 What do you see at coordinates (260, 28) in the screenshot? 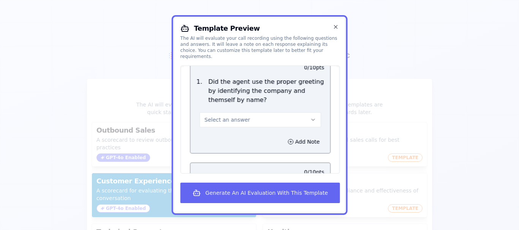
I see `h2: Template Preview` at bounding box center [260, 28].